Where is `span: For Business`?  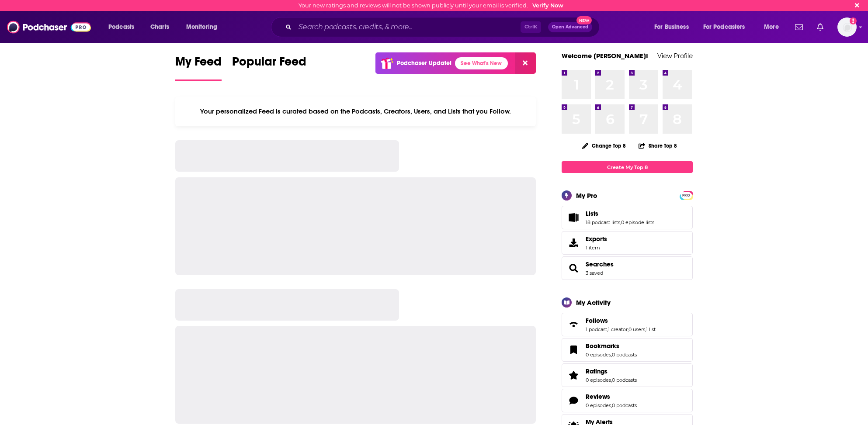
span: For Business is located at coordinates (671, 27).